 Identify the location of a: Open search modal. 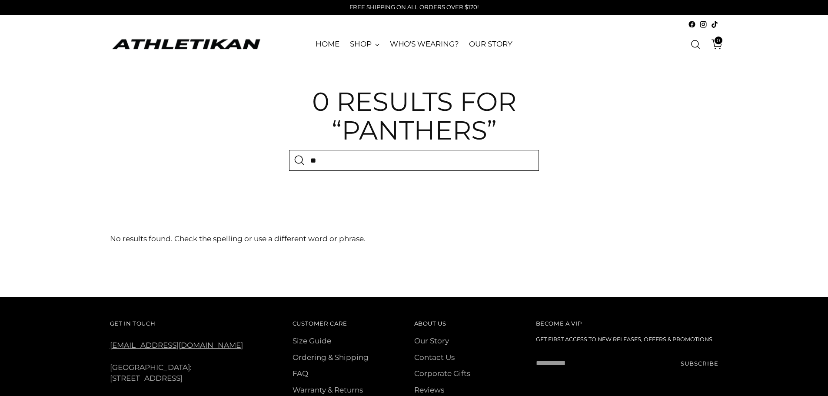
(695, 44).